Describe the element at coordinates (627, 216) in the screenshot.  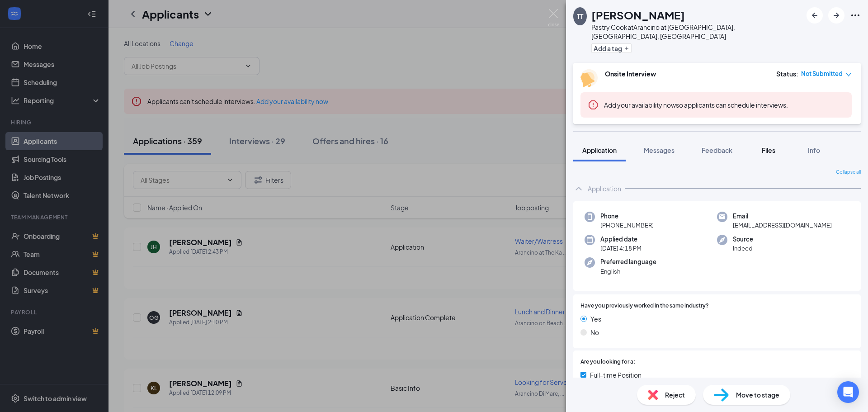
I see `span: Phone` at that location.